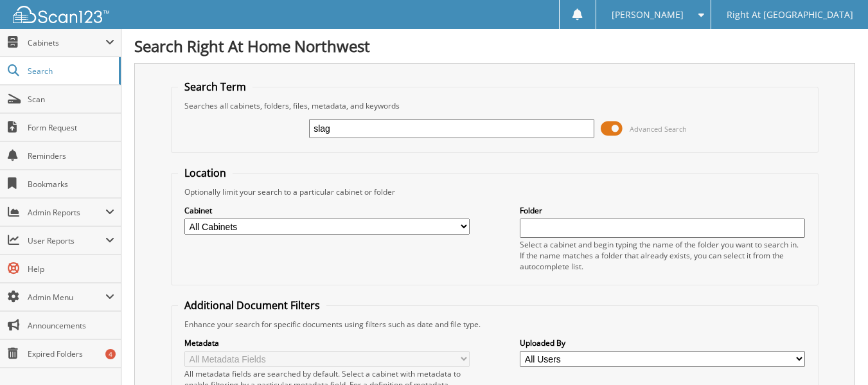 The image size is (868, 385). I want to click on span: Announcements, so click(70, 325).